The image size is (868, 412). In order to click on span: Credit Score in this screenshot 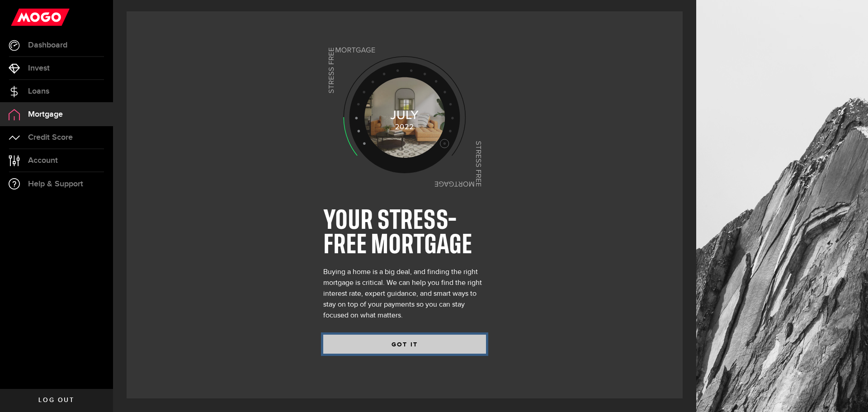, I will do `click(50, 138)`.